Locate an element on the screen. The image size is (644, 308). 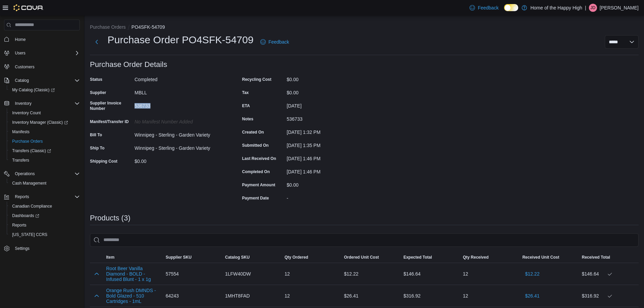
button: Purchase Orders is located at coordinates (45, 141).